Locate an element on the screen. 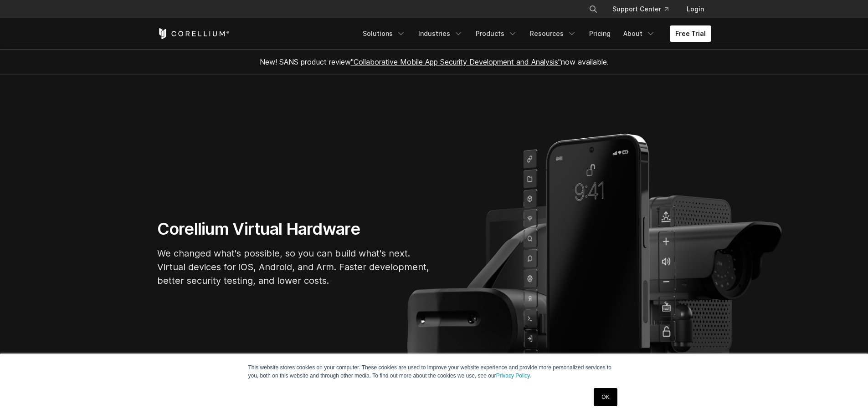  span: New! SANS product review now available. is located at coordinates (434, 62).